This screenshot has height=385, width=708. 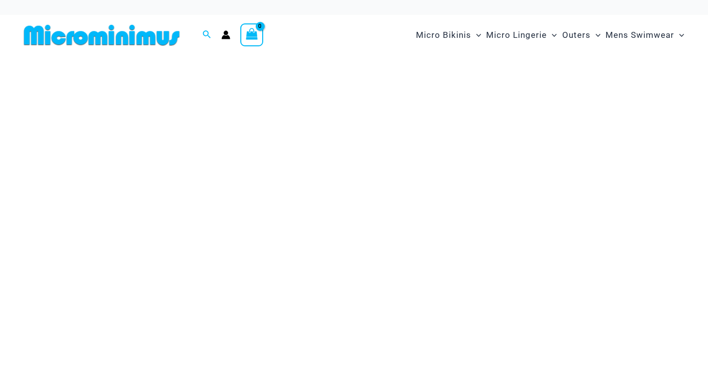 I want to click on span: Mens Swimwear, so click(x=640, y=35).